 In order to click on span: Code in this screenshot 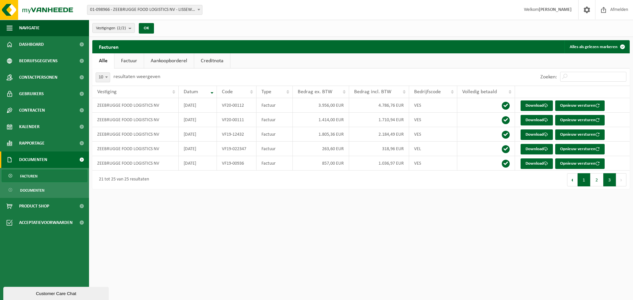, I will do `click(227, 92)`.